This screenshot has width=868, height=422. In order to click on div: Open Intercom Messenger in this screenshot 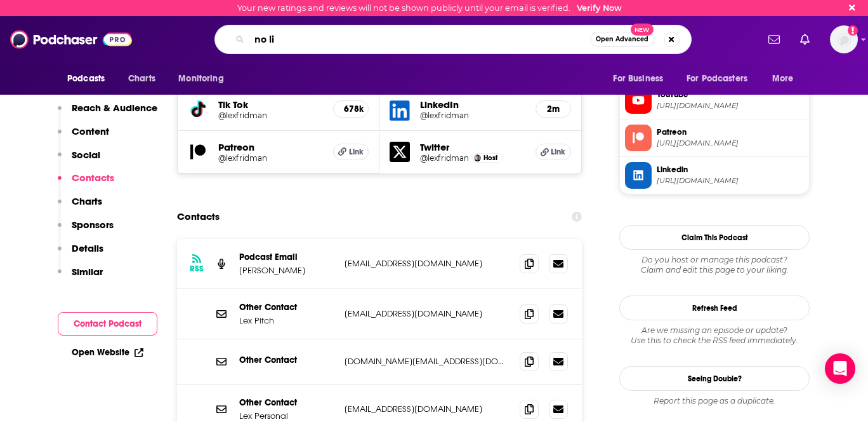, I will do `click(840, 369)`.